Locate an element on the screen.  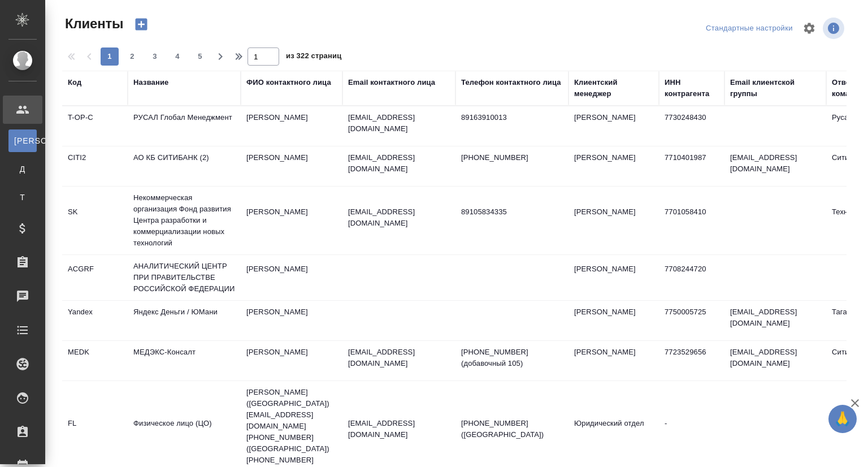
td: Некоммерческая организация Фонд развития Центра разработки и коммерциализации новых технологий is located at coordinates (184, 221).